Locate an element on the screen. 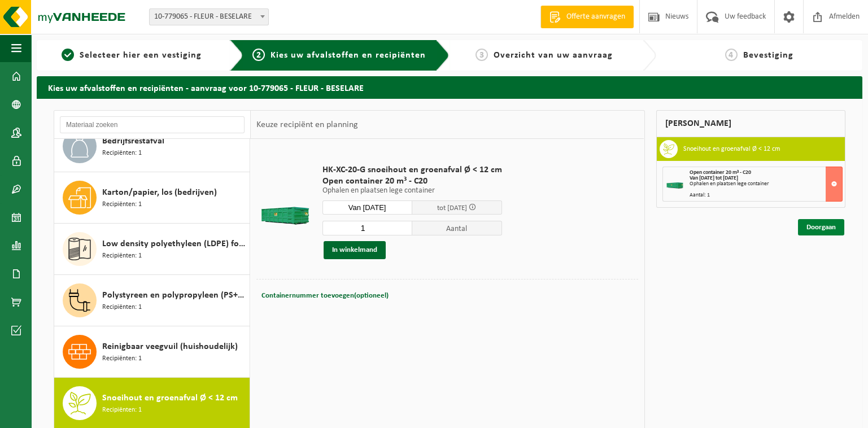  span: 4 is located at coordinates (731, 55).